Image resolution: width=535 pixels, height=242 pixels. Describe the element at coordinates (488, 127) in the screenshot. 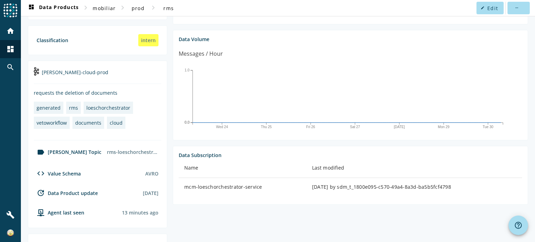

I see `text: Tue 30` at that location.